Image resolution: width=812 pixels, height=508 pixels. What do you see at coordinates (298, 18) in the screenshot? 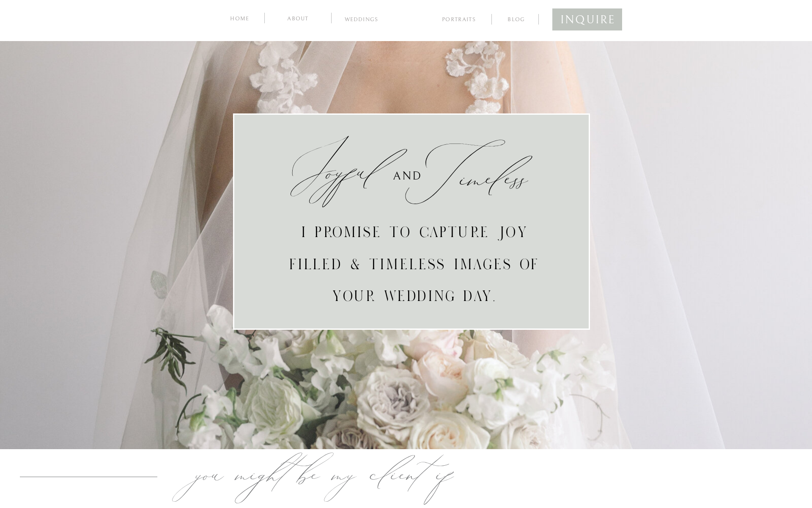
I see `a: about` at bounding box center [298, 18].